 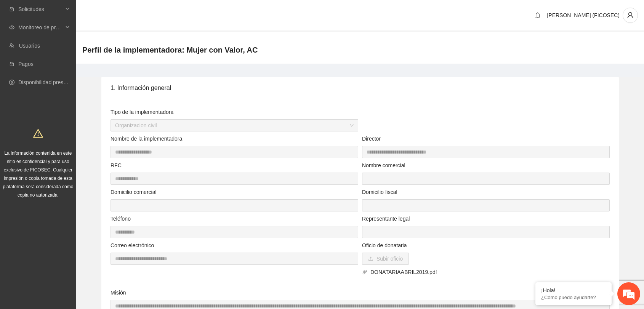 What do you see at coordinates (142, 112) in the screenshot?
I see `label: Tipo de la implementadora` at bounding box center [142, 112].